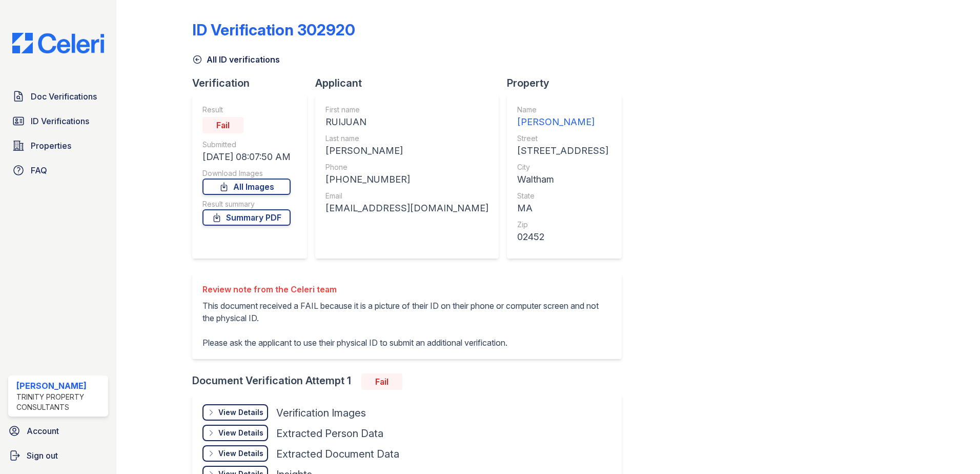 Image resolution: width=980 pixels, height=474 pixels. What do you see at coordinates (411, 83) in the screenshot?
I see `div: Applicant` at bounding box center [411, 83].